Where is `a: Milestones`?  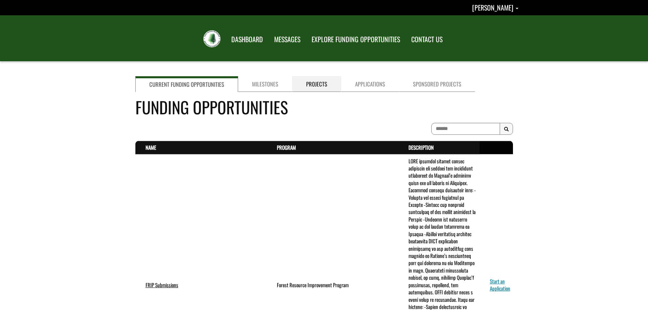 a: Milestones is located at coordinates (265, 84).